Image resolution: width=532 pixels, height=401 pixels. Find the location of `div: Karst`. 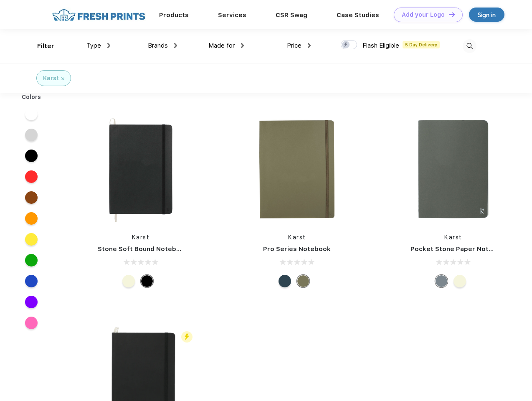

div: Karst is located at coordinates (51, 78).